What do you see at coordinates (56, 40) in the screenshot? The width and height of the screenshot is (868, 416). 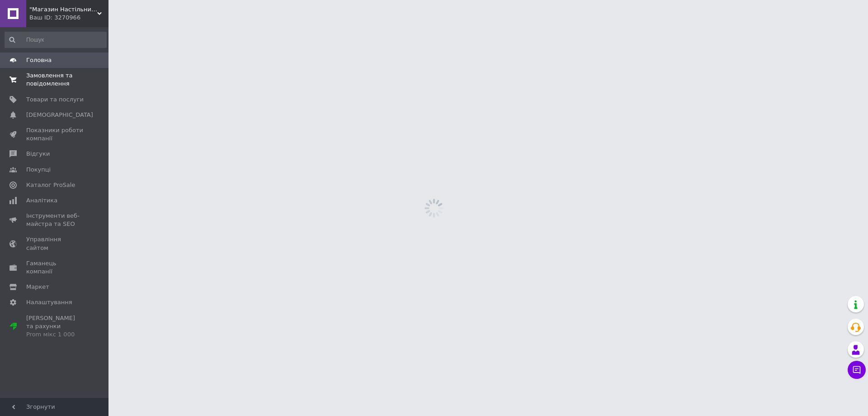 I see `input: Пошук` at bounding box center [56, 40].